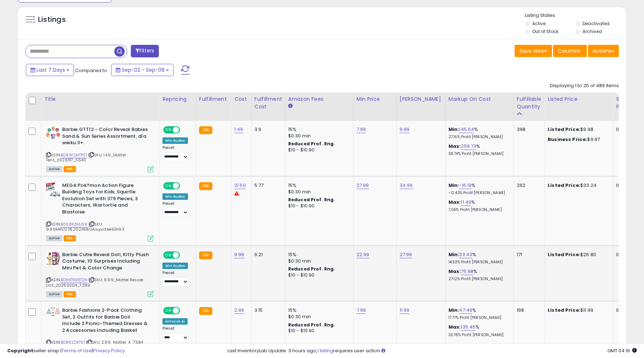 Image resolution: width=644 pixels, height=358 pixels. What do you see at coordinates (527, 130) in the screenshot?
I see `div: 398` at bounding box center [527, 130].